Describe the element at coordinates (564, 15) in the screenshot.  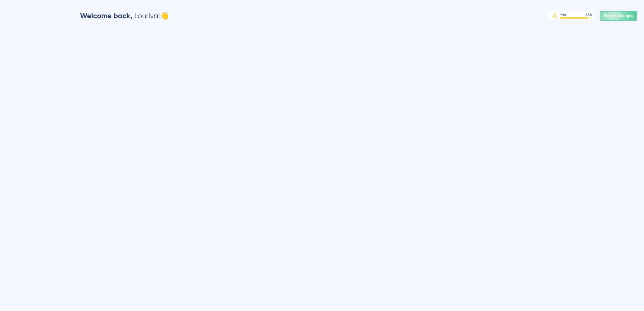
I see `div: MAU` at that location.